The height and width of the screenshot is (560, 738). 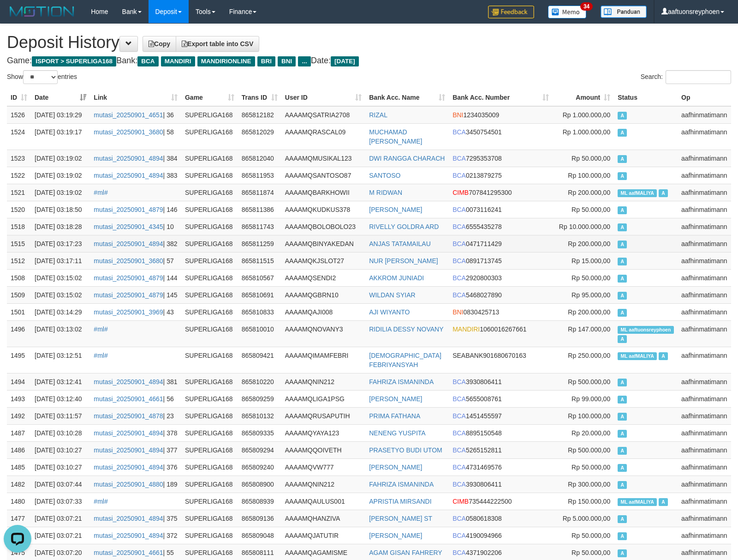 What do you see at coordinates (458, 115) in the screenshot?
I see `span: BNI` at bounding box center [458, 115].